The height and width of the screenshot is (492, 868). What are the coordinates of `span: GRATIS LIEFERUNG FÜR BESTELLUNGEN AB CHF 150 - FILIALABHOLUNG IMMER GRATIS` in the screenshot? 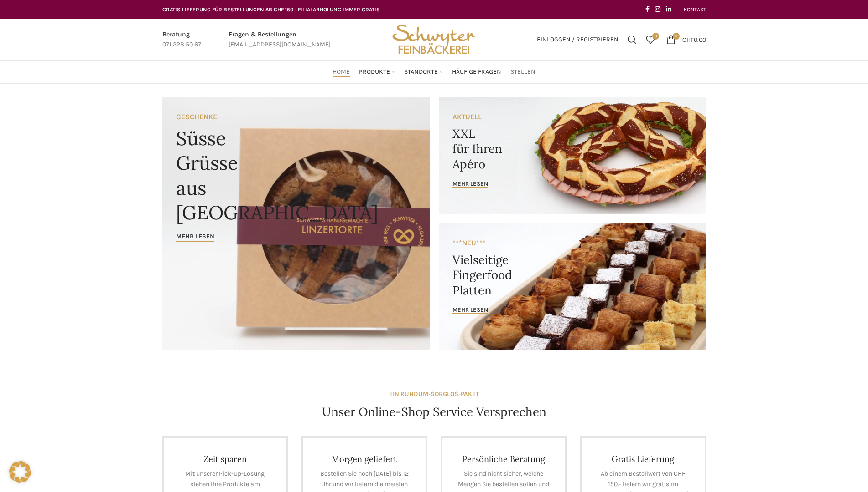 It's located at (271, 10).